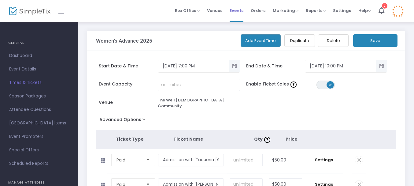  I want to click on span: ON, so click(330, 84).